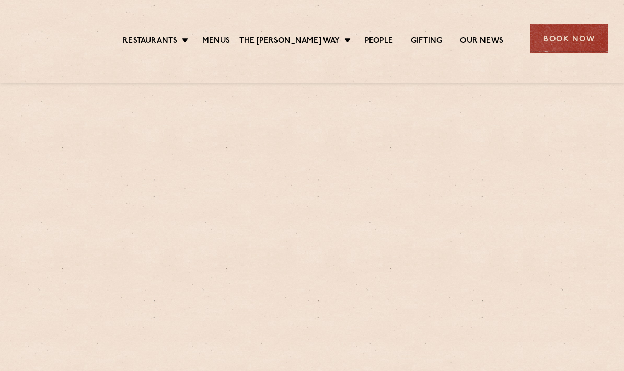  I want to click on img: svg%3E, so click(58, 38).